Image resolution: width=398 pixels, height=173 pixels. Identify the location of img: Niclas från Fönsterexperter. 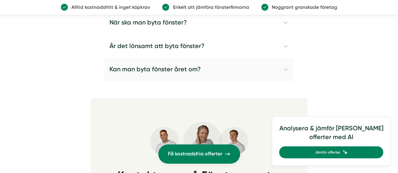
(164, 141).